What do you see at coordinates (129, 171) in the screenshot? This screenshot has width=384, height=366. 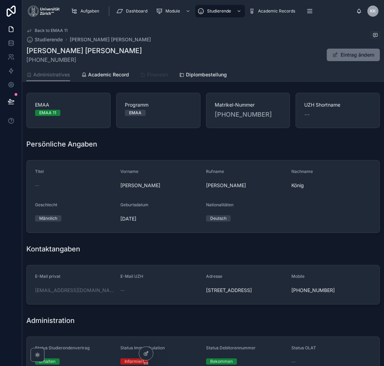 I see `span: Vorname` at bounding box center [129, 171].